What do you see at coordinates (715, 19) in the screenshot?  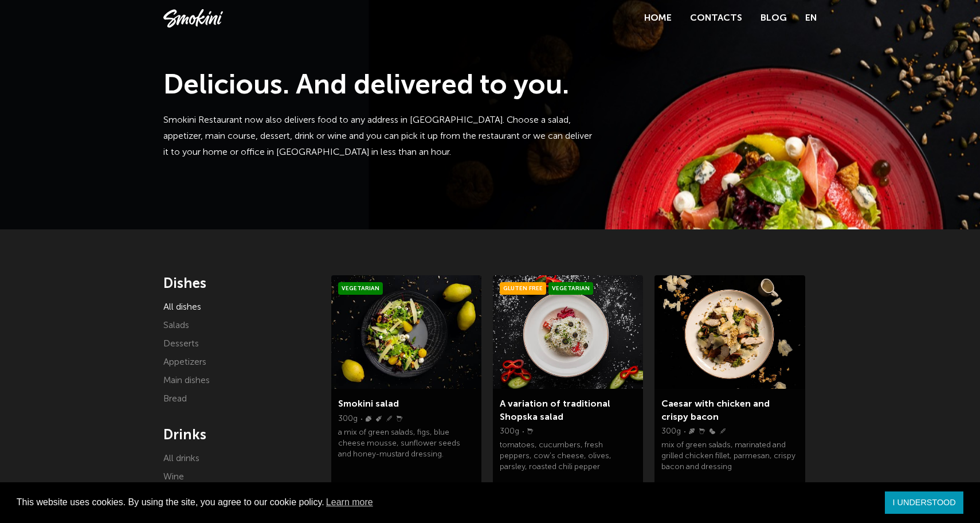 I see `font: Contacts` at bounding box center [715, 19].